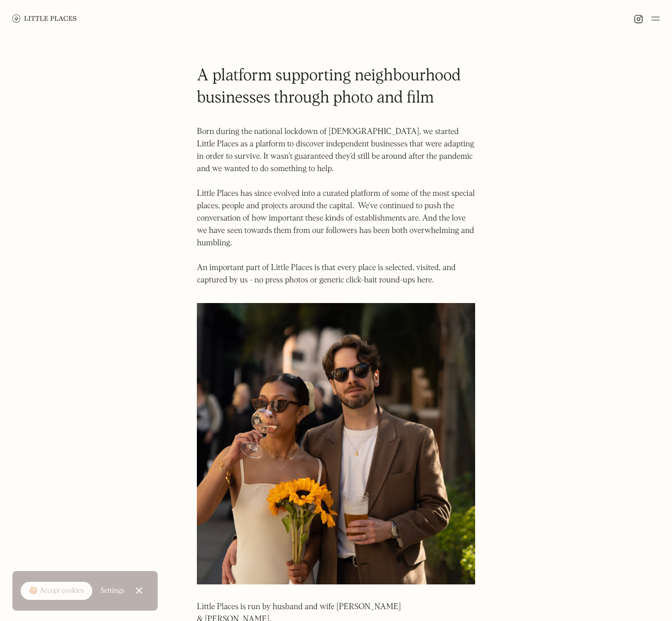  Describe the element at coordinates (56, 591) in the screenshot. I see `div: 🍪 Accept cookies` at that location.